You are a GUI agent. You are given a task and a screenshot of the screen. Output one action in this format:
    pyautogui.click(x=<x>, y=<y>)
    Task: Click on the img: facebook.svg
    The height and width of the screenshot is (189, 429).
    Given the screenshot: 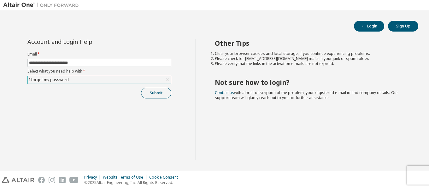 What is the action you would take?
    pyautogui.click(x=41, y=180)
    